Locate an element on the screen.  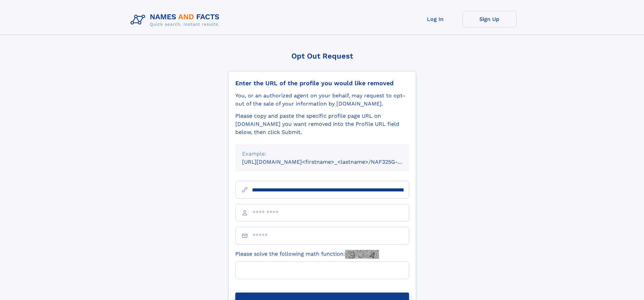
img: Logo Names and Facts is located at coordinates (177, 20).